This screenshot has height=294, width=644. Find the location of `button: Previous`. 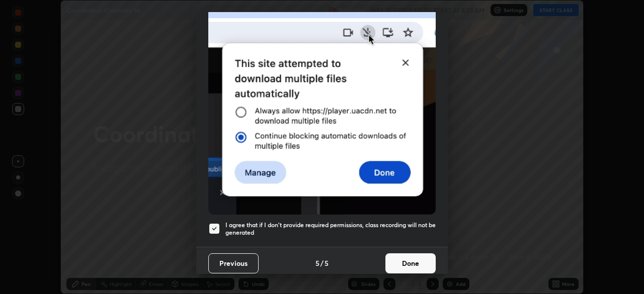

button: Previous is located at coordinates (233, 263).